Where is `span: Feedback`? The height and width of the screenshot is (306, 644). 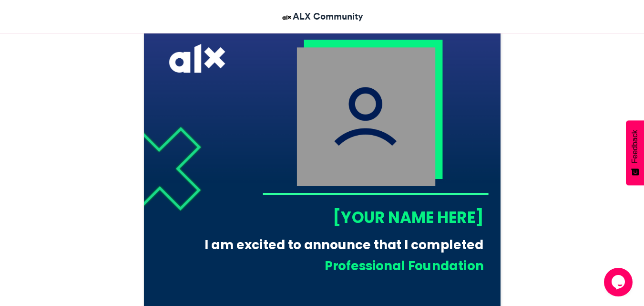 span: Feedback is located at coordinates (635, 147).